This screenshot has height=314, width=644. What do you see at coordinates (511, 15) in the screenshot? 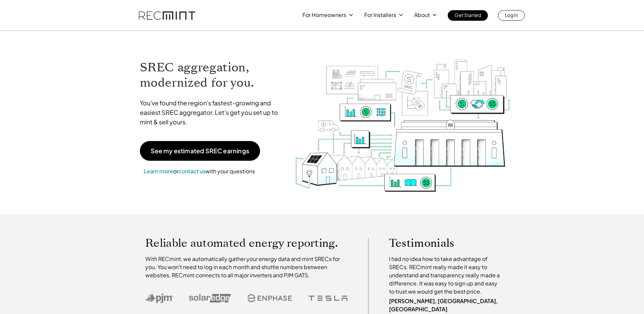
I see `a: Log In` at bounding box center [511, 15].